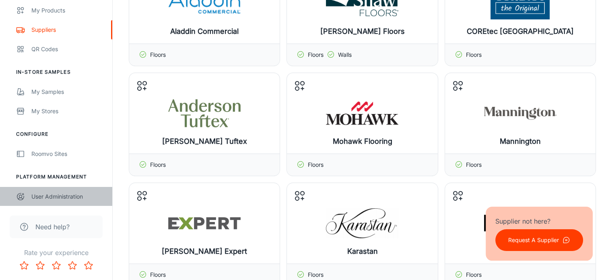  What do you see at coordinates (56, 265) in the screenshot?
I see `button: Rate 3 star` at bounding box center [56, 265].